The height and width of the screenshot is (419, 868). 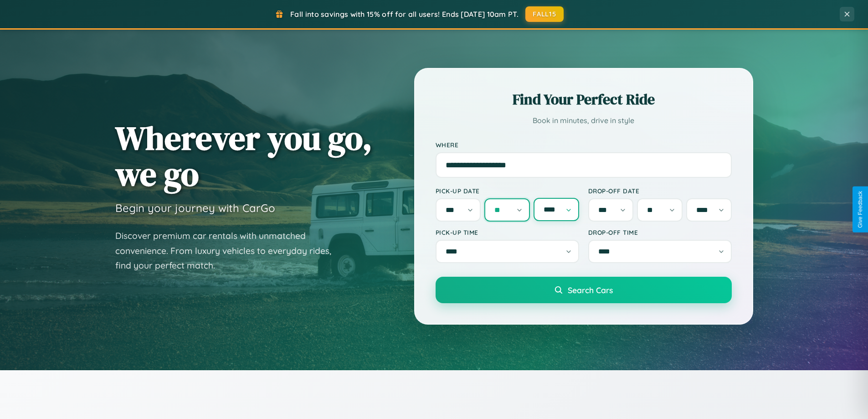 I want to click on div: Give Feedback, so click(x=860, y=209).